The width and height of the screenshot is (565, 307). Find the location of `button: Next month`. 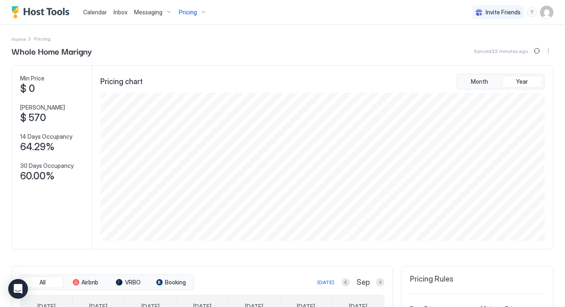

button: Next month is located at coordinates (380, 283).